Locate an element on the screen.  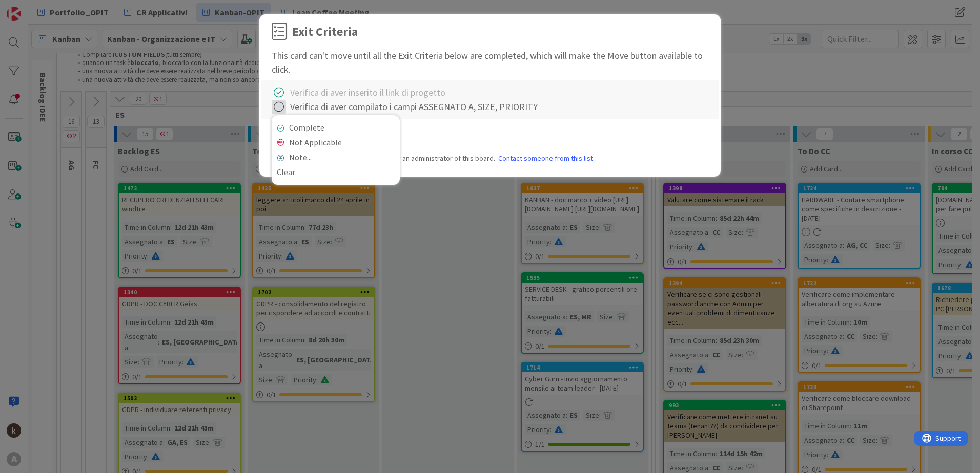
a: Not Applicable is located at coordinates (336, 142).